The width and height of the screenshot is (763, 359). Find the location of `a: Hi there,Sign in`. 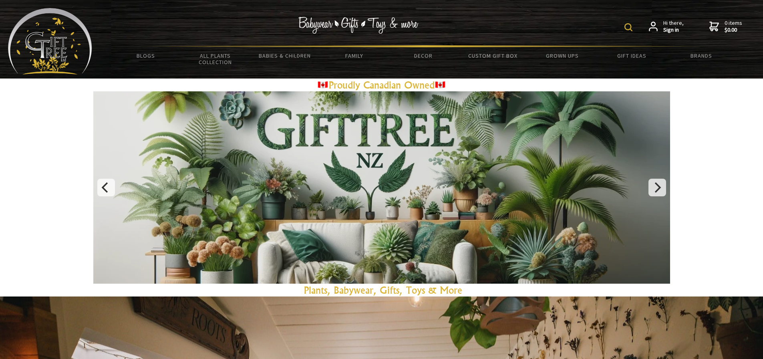

a: Hi there,Sign in is located at coordinates (666, 26).